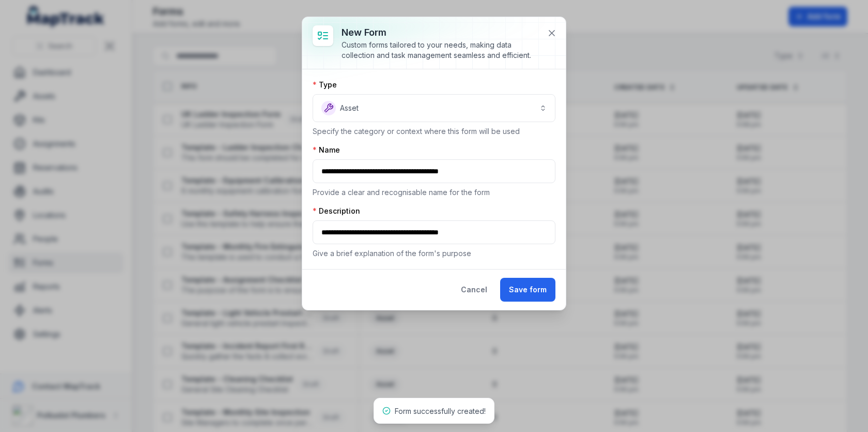 This screenshot has height=432, width=868. Describe the element at coordinates (337, 211) in the screenshot. I see `label: Description` at that location.